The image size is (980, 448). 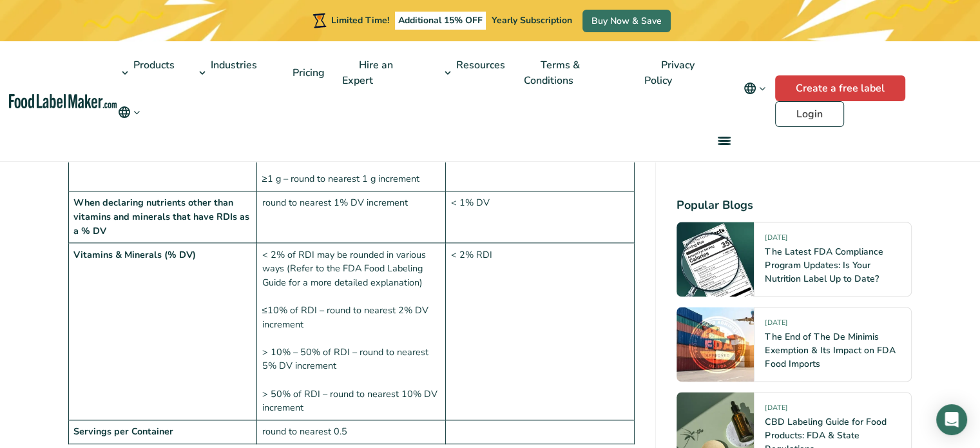 I want to click on td: round to nearest 1% DV increment, so click(x=351, y=217).